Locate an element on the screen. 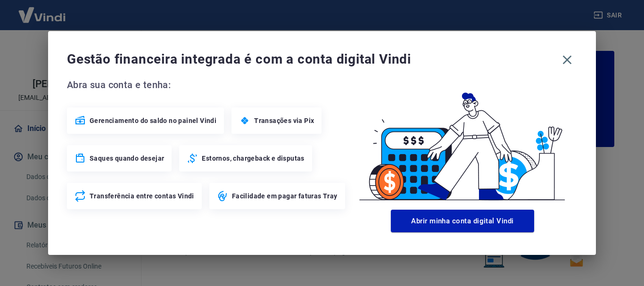  span: Gestão financeira integrada é com a conta digital Vindi is located at coordinates (312, 59).